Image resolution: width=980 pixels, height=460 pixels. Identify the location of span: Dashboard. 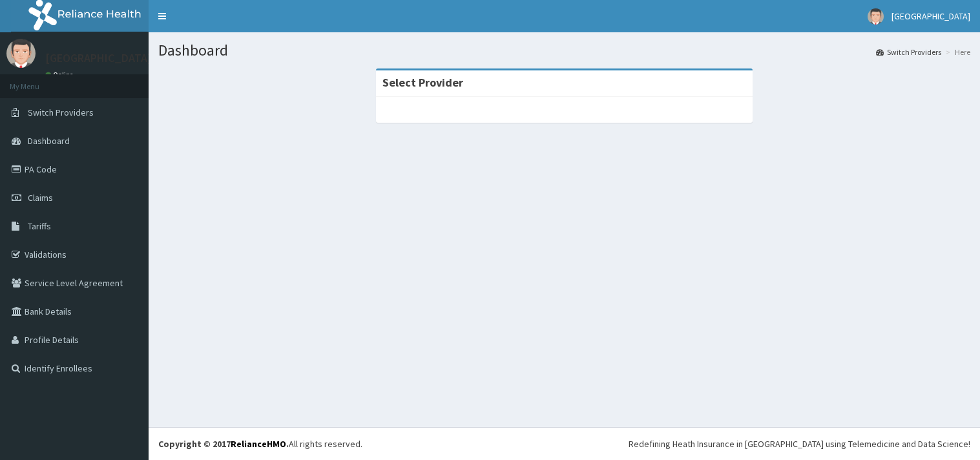
(48, 141).